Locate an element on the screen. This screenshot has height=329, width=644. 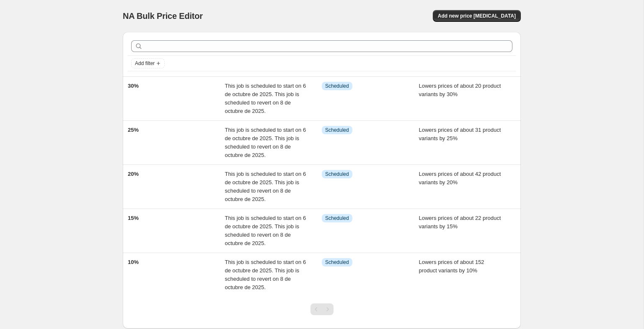
span: Lowers prices of about 42 product variants by 20% is located at coordinates (460, 178).